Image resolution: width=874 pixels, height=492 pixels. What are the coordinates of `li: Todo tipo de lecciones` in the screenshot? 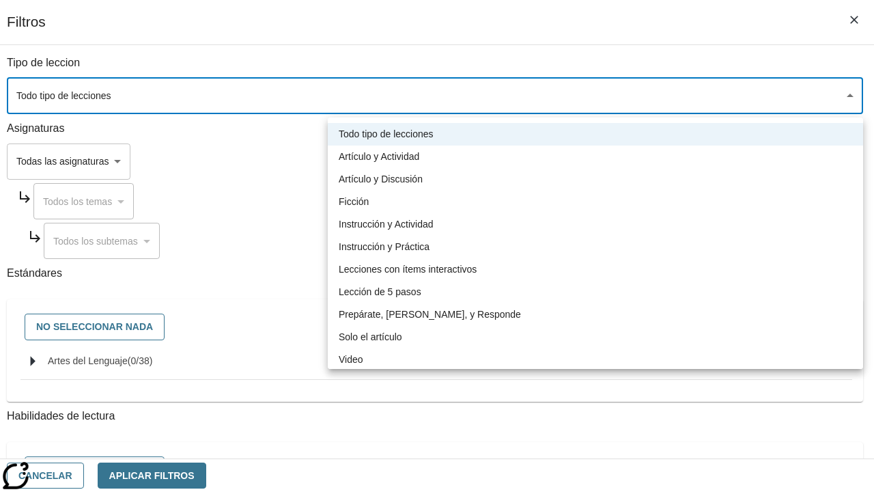 It's located at (595, 134).